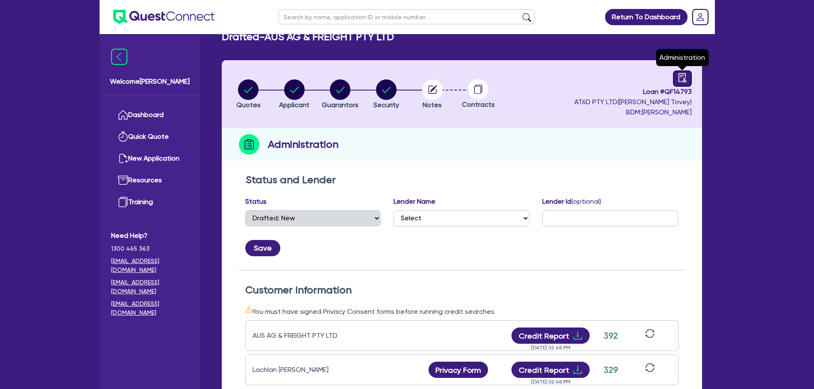 The height and width of the screenshot is (389, 814). Describe the element at coordinates (340, 105) in the screenshot. I see `span: Guarantors` at that location.